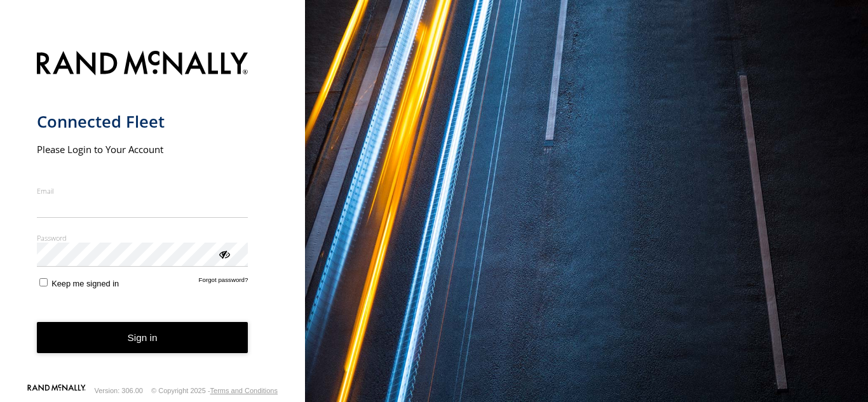 The width and height of the screenshot is (868, 402). Describe the element at coordinates (142, 64) in the screenshot. I see `img: Rand McNally` at that location.